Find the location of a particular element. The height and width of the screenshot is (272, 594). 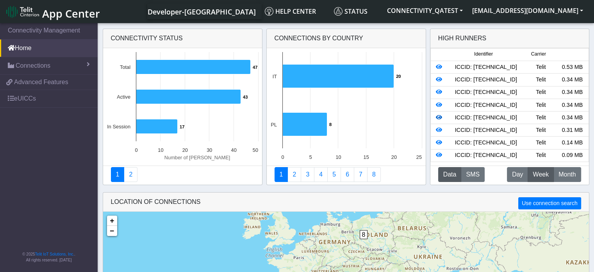

span: App Center is located at coordinates (71, 13).